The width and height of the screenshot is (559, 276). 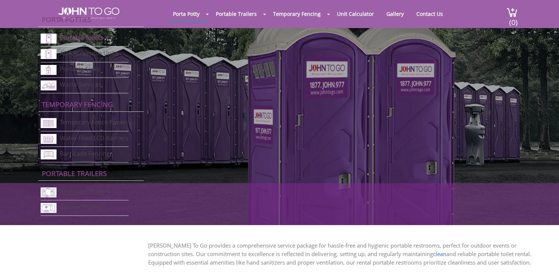 I want to click on img: water-filled%20barriers-new.png, so click(x=48, y=139).